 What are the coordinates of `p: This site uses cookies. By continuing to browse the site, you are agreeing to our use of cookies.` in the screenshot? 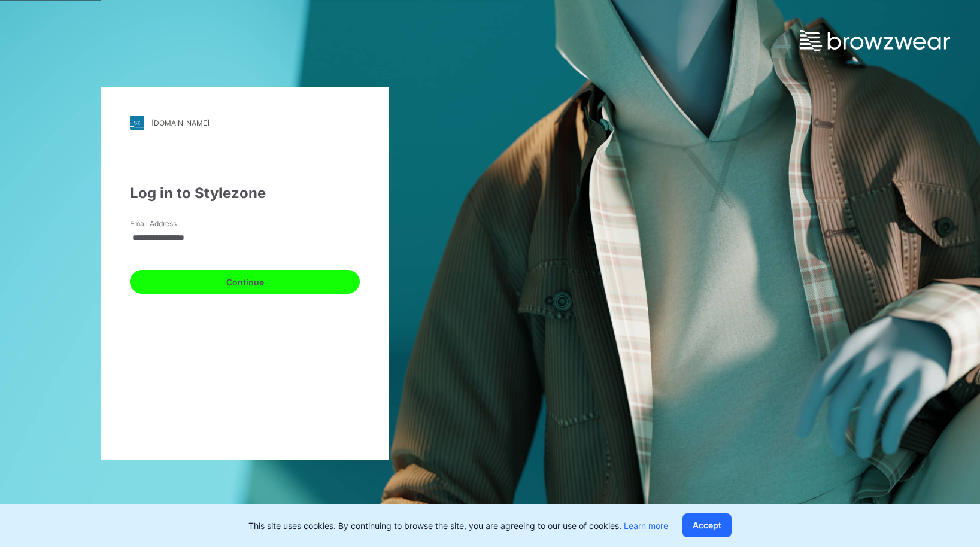 It's located at (458, 526).